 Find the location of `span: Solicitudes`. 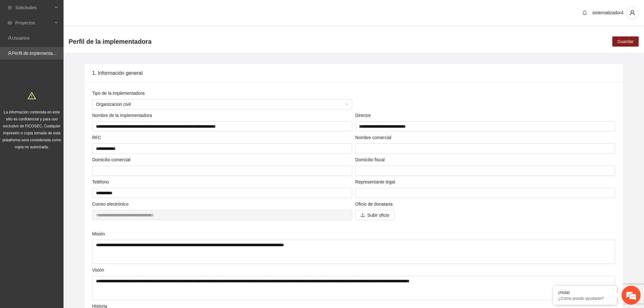

span: Solicitudes is located at coordinates (34, 8).